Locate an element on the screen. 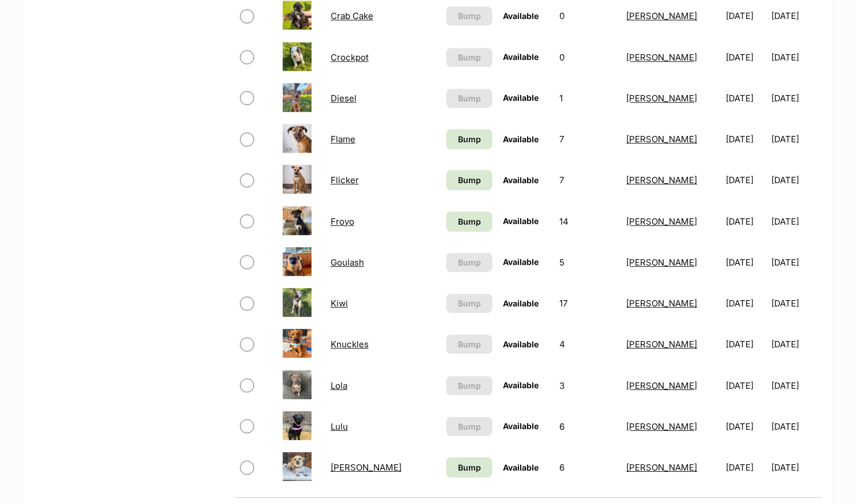 The width and height of the screenshot is (856, 504). a: Crockpot is located at coordinates (349, 57).